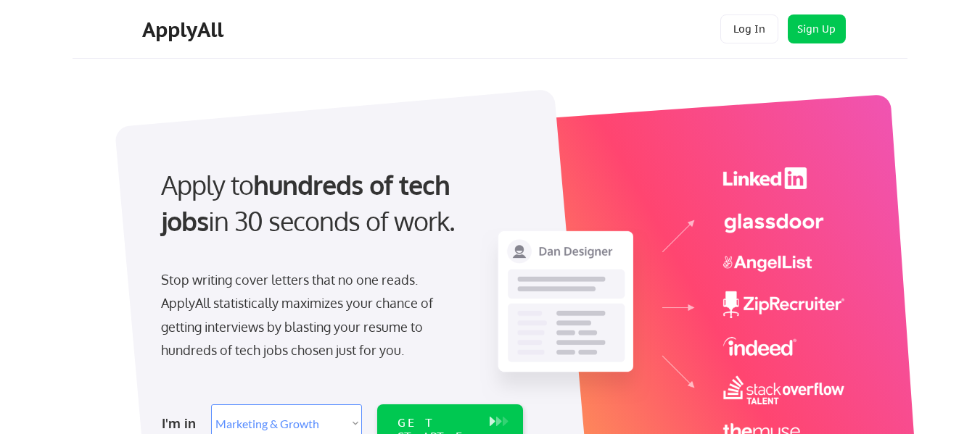 The image size is (980, 434). What do you see at coordinates (339, 203) in the screenshot?
I see `div: Apply to in 30 seconds of work.` at bounding box center [339, 203].